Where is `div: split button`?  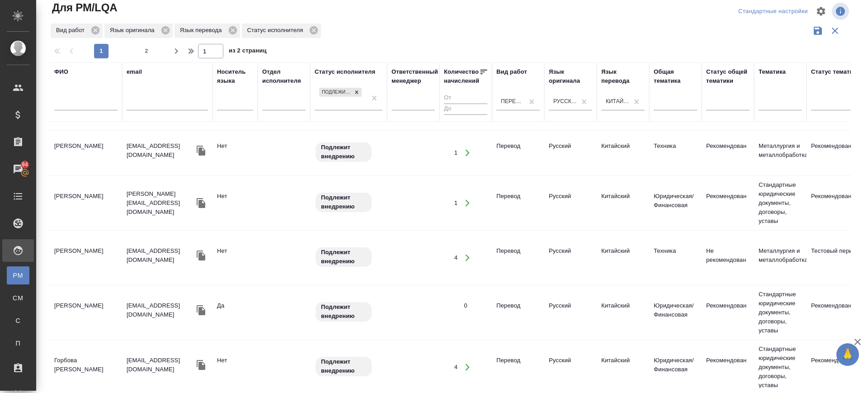 div: split button is located at coordinates (773, 11).